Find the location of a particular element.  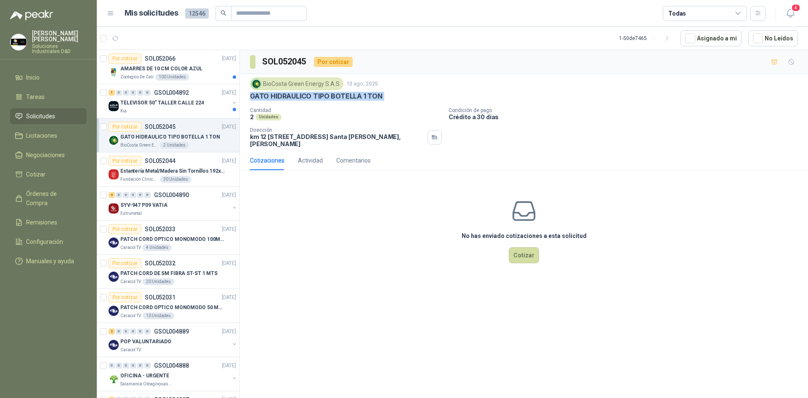

span: 12546 is located at coordinates (197, 13).